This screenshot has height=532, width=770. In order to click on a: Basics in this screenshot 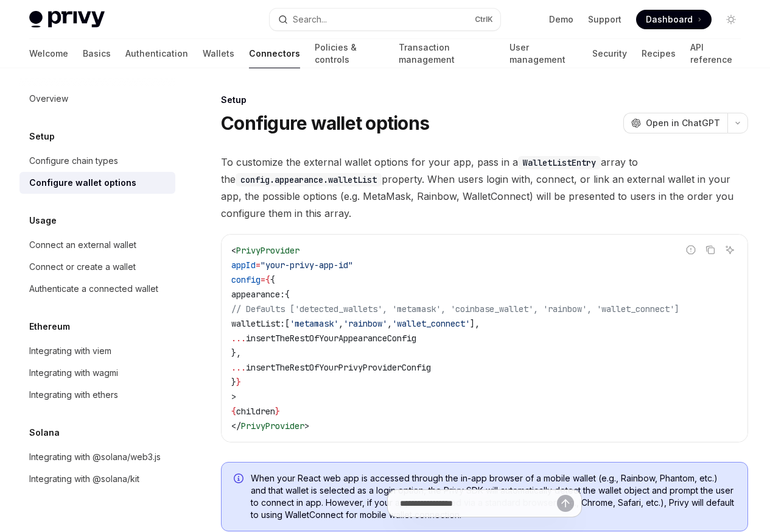, I will do `click(97, 54)`.